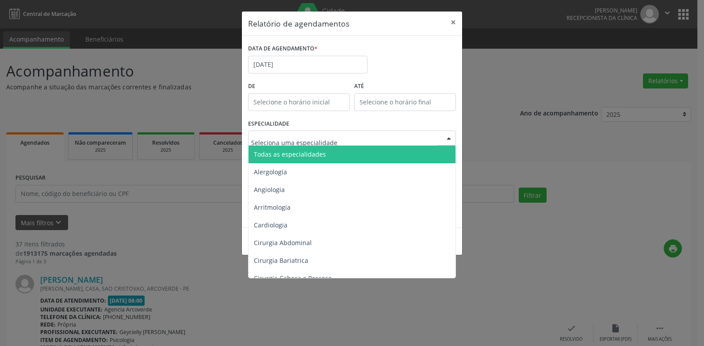  What do you see at coordinates (299, 23) in the screenshot?
I see `h5: Relatório de agendamentos` at bounding box center [299, 23].